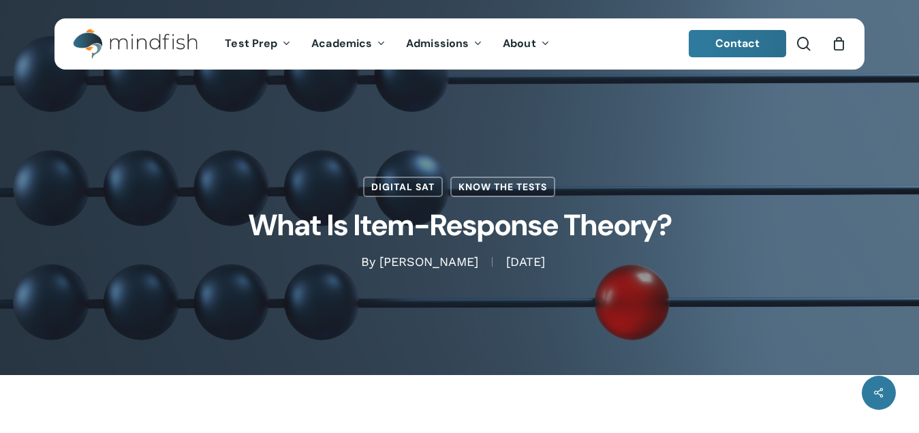 The width and height of the screenshot is (919, 433). I want to click on span: Admissions, so click(438, 43).